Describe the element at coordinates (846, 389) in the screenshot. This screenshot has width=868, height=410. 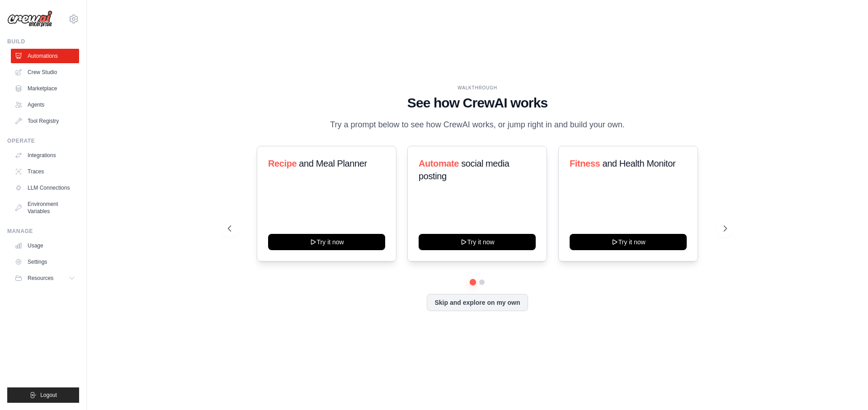
I see `div: Chat Widget` at that location.